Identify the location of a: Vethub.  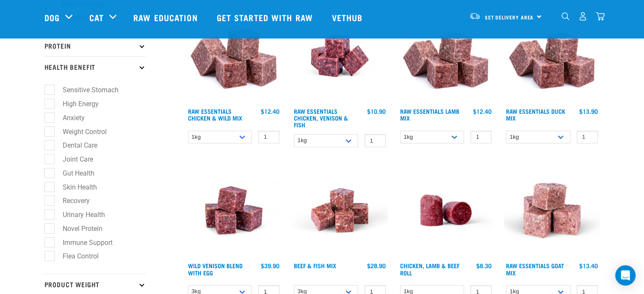
(349, 17).